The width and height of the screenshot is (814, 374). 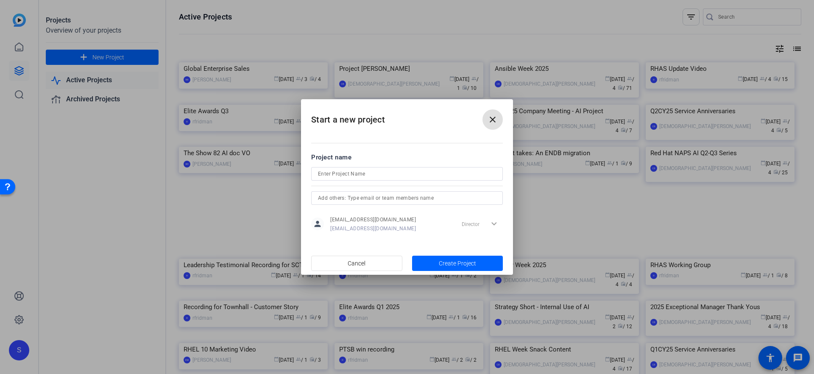 What do you see at coordinates (357, 263) in the screenshot?
I see `button: Cancel` at bounding box center [357, 263].